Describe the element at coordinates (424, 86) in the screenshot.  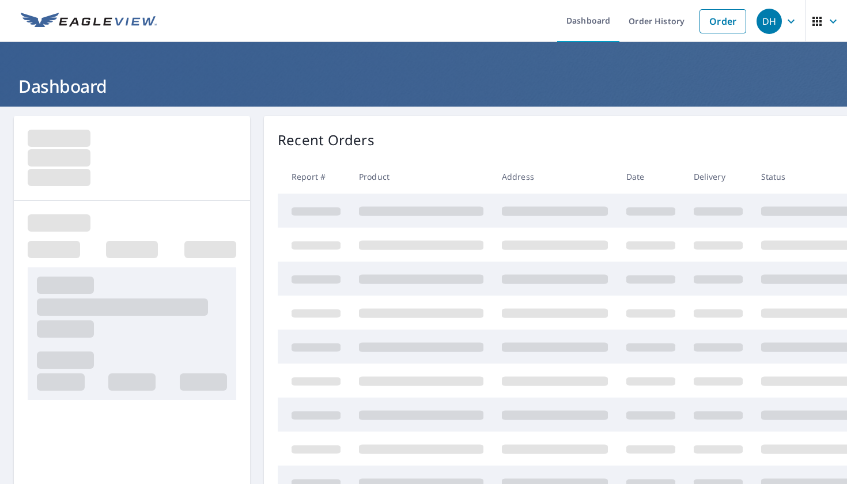
I see `h1: Dashboard` at that location.